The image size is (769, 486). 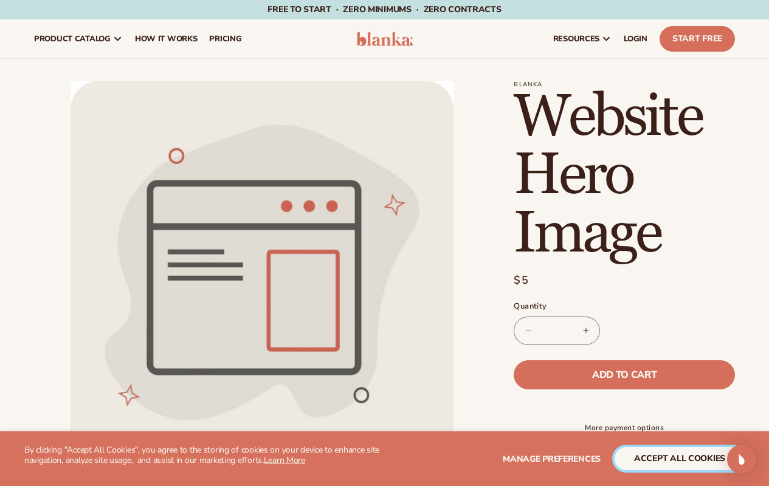 I want to click on button: Manage preferences, so click(x=551, y=459).